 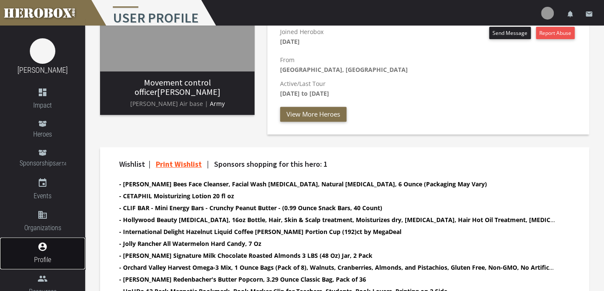 What do you see at coordinates (43, 247) in the screenshot?
I see `i: account_circle` at bounding box center [43, 247].